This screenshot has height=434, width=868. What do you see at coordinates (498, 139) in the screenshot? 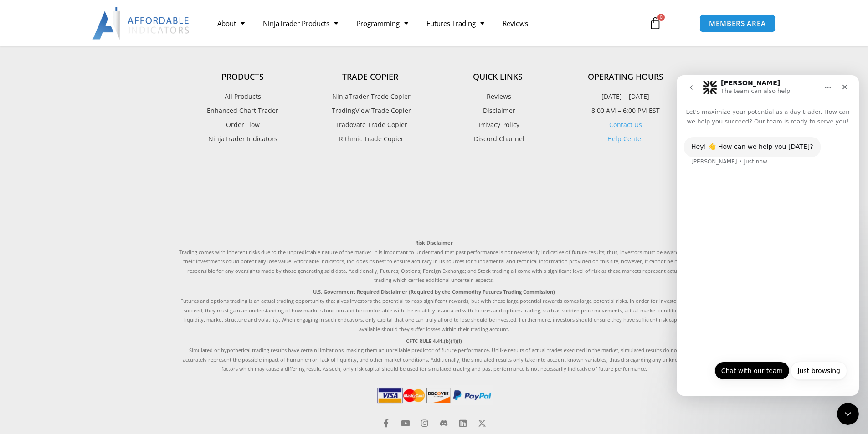
I see `span: Discord Channel` at bounding box center [498, 139].